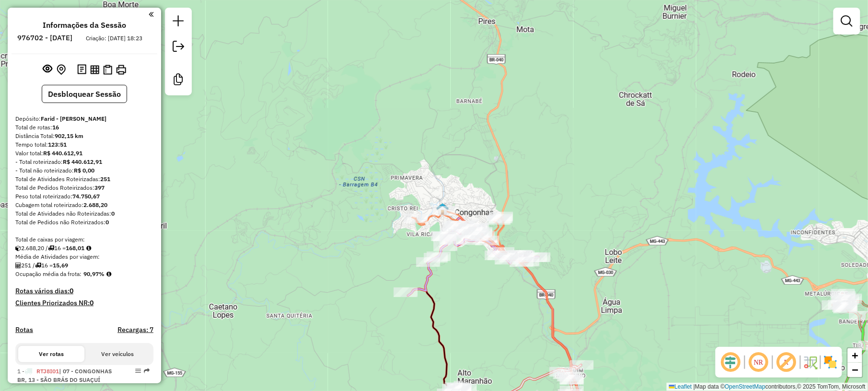 This screenshot has width=868, height=391. What do you see at coordinates (731, 362) in the screenshot?
I see `span: Ocultar deslocamento` at bounding box center [731, 362].